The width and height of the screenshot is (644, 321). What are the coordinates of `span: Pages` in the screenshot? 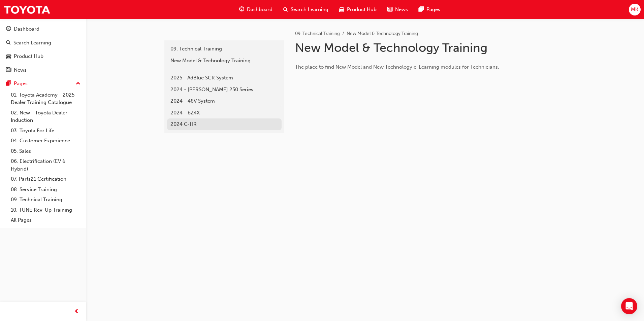 It's located at (433, 9).